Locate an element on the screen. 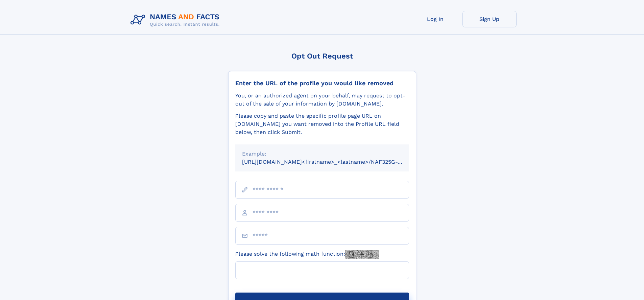 The height and width of the screenshot is (300, 644). div: Enter the URL of the profile you would like removed is located at coordinates (322, 83).